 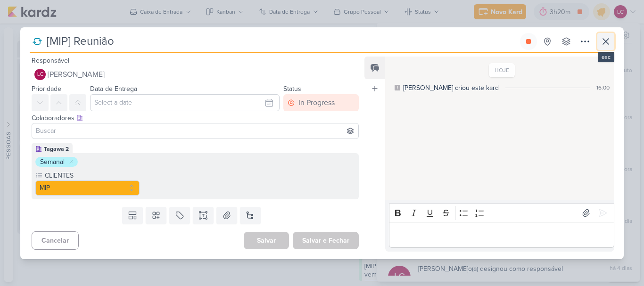 What do you see at coordinates (40, 74) in the screenshot?
I see `div: Laís Costa` at bounding box center [40, 74].